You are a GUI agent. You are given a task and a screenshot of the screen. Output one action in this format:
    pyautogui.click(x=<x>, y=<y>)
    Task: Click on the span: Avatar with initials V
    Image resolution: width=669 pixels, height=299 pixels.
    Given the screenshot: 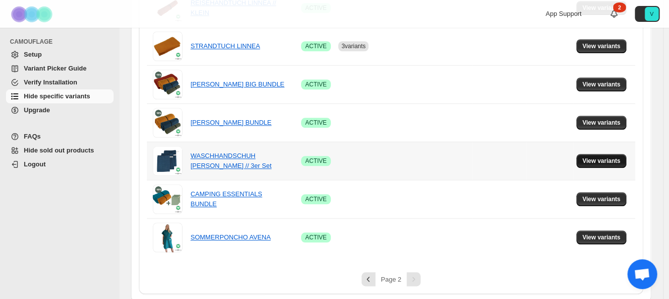 What is the action you would take?
    pyautogui.click(x=652, y=14)
    